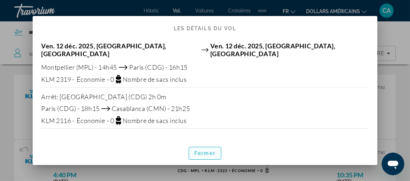  What do you see at coordinates (58, 79) in the screenshot?
I see `font: KLM 2319 -` at bounding box center [58, 79].